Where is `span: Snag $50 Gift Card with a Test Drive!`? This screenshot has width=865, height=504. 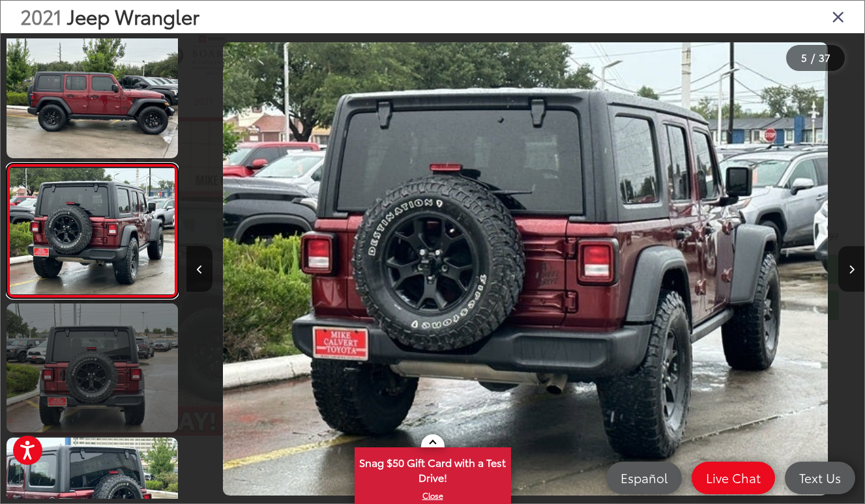 span: Snag $50 Gift Card with a Test Drive! is located at coordinates (432, 468).